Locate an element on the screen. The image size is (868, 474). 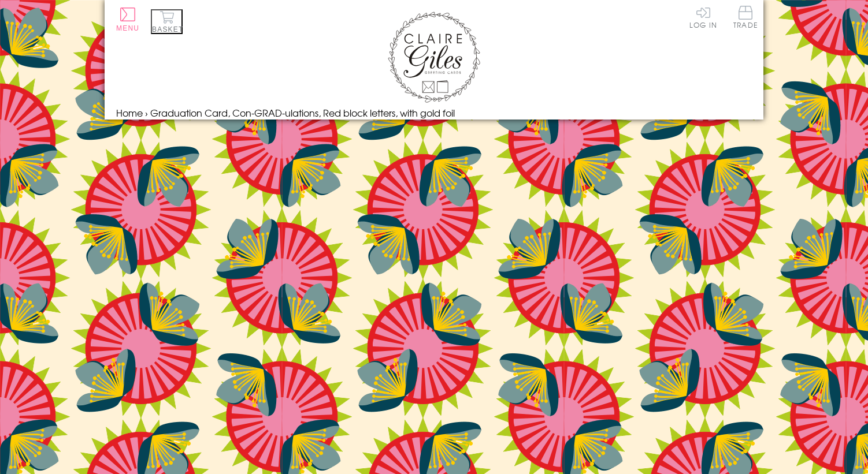
nav: breadcrumbs is located at coordinates (434, 113).